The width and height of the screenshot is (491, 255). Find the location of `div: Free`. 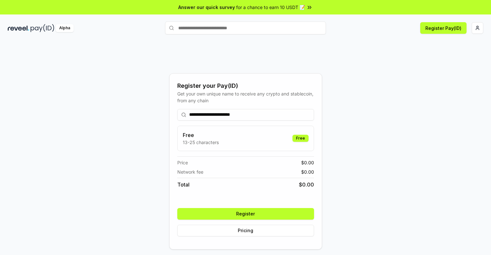

div: Free is located at coordinates (300, 138).